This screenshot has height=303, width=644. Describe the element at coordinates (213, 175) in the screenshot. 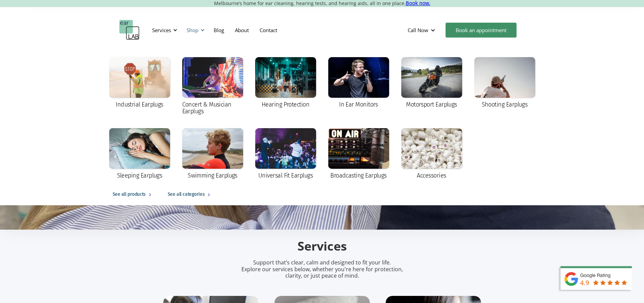

I see `div: Swimming Earplugs` at that location.